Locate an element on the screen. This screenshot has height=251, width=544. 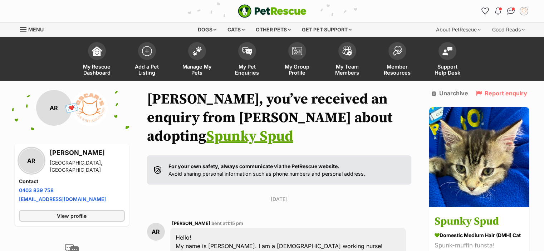
div: Spunk-muffin funsta! is located at coordinates (479, 246).